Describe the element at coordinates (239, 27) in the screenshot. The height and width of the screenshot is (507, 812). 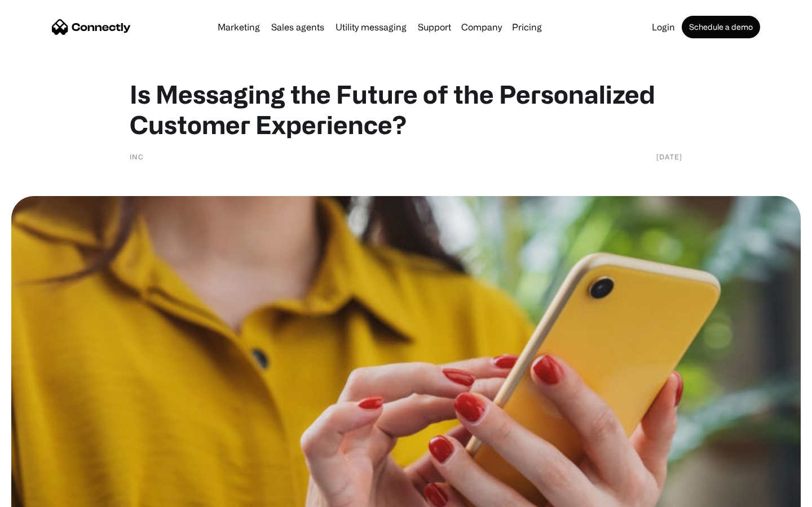
I see `a: Marketing` at that location.